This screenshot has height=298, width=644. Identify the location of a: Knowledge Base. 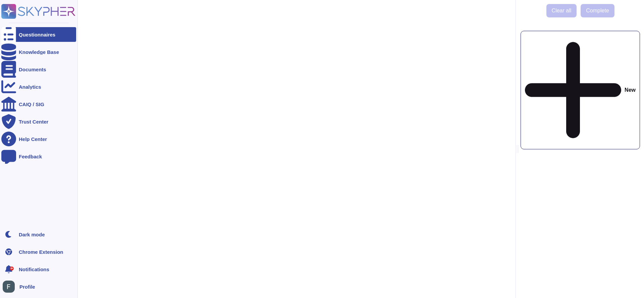
(39, 52).